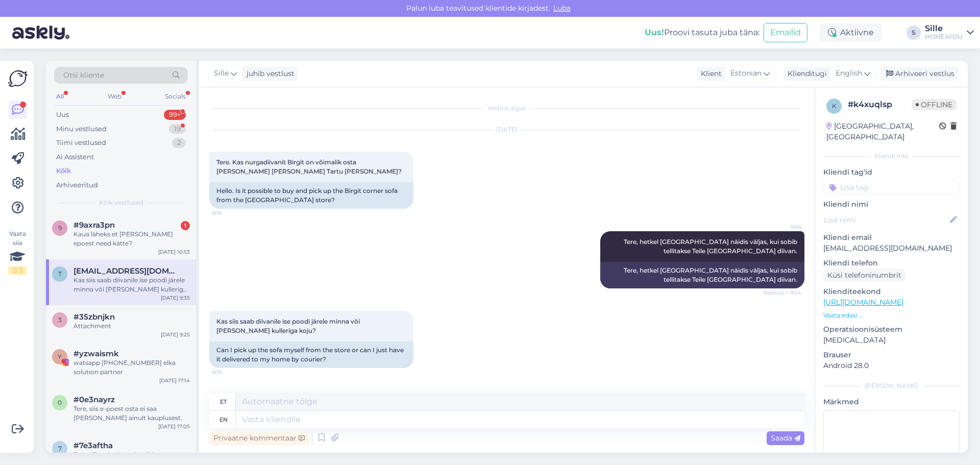  What do you see at coordinates (63, 171) in the screenshot?
I see `div: Kõik` at bounding box center [63, 171].